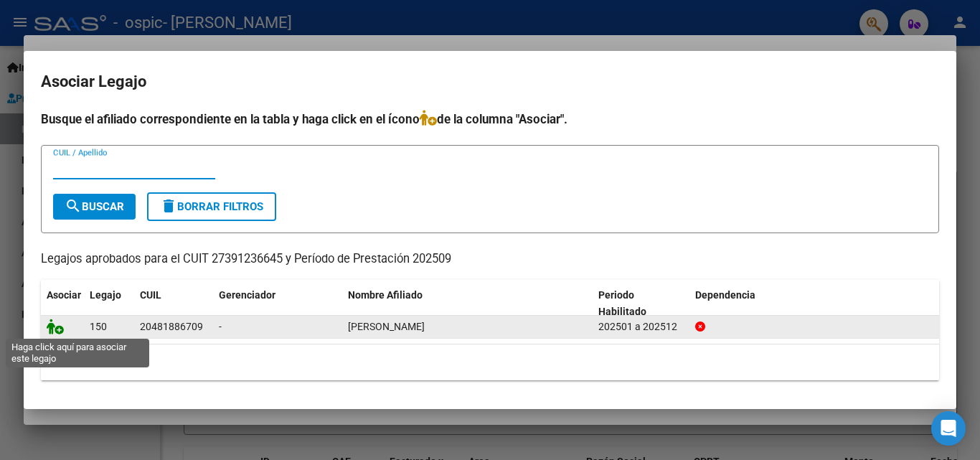  I want to click on span: Gerenciador, so click(247, 295).